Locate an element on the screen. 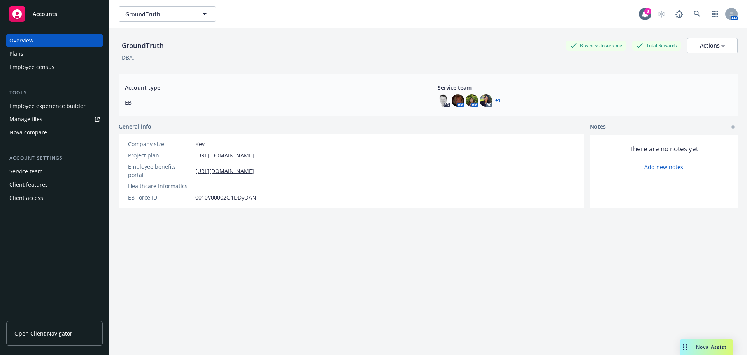  div: Account settings is located at coordinates (54, 158).